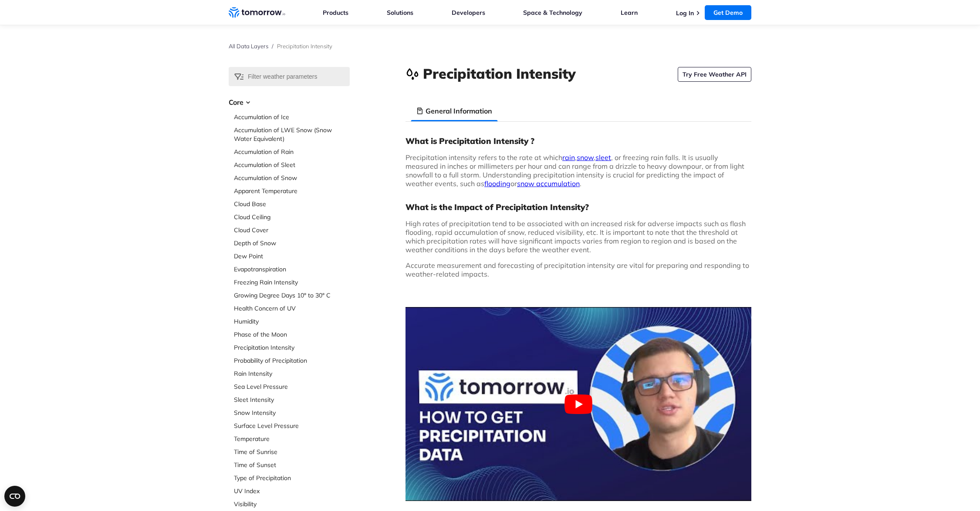  Describe the element at coordinates (15, 496) in the screenshot. I see `button: Open CMP widget` at that location.